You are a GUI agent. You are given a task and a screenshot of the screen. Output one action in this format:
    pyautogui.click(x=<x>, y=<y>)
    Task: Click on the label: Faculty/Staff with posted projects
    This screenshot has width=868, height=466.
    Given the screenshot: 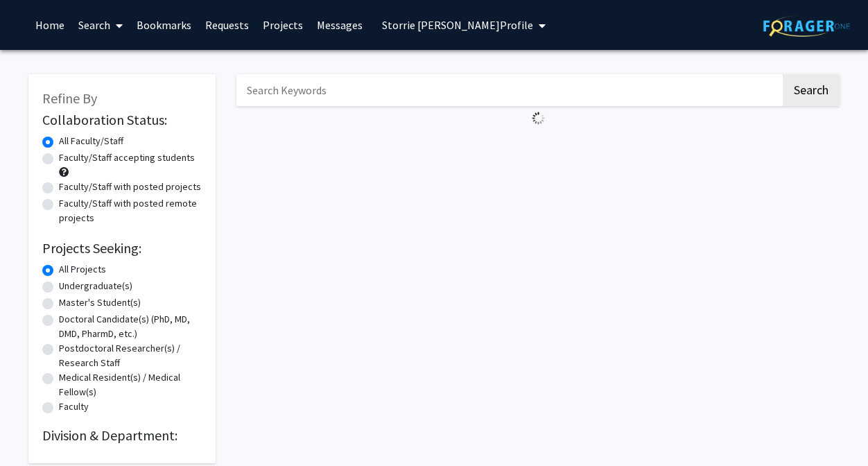 What is the action you would take?
    pyautogui.click(x=130, y=186)
    